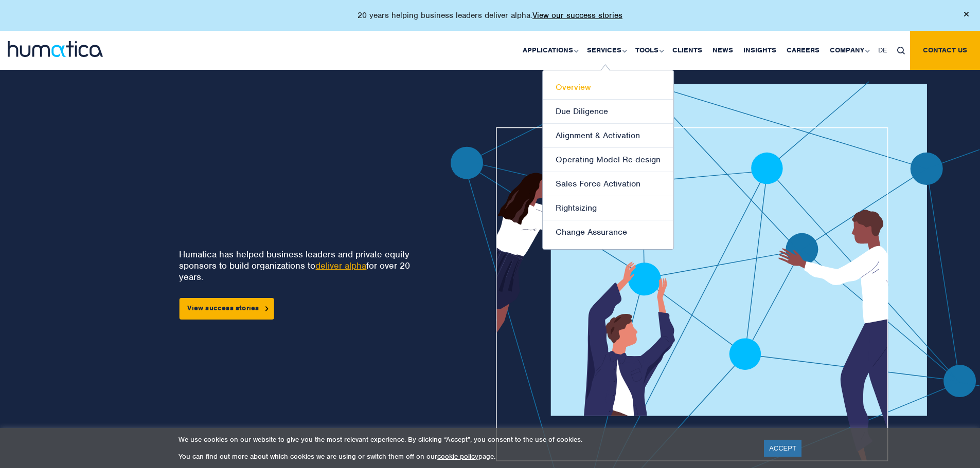 Image resolution: width=980 pixels, height=468 pixels. Describe the element at coordinates (55, 49) in the screenshot. I see `img: logo` at that location.